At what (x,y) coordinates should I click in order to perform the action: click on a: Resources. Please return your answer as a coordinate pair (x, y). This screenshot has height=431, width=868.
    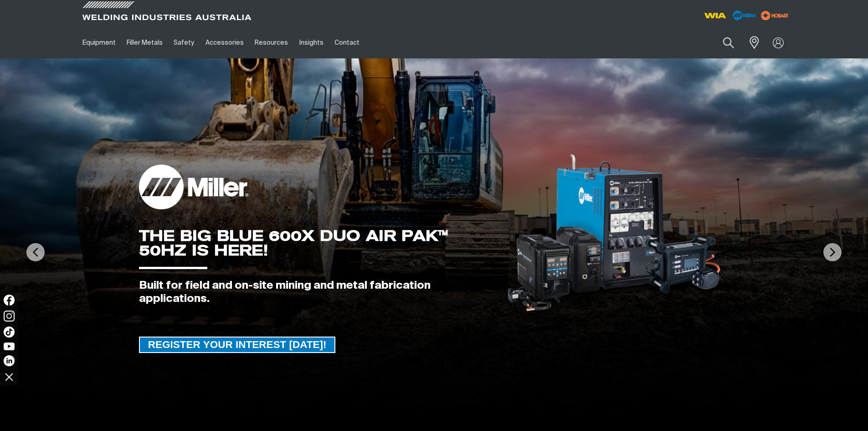
    Looking at the image, I should click on (271, 43).